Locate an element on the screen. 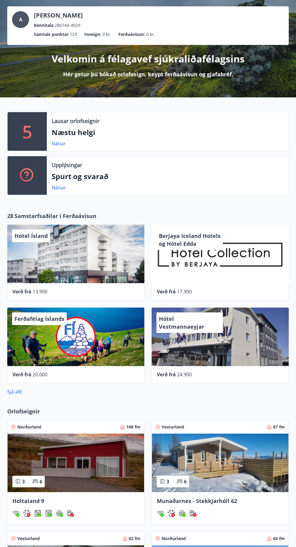 This screenshot has width=296, height=547. div: Þurrkari is located at coordinates (49, 513).